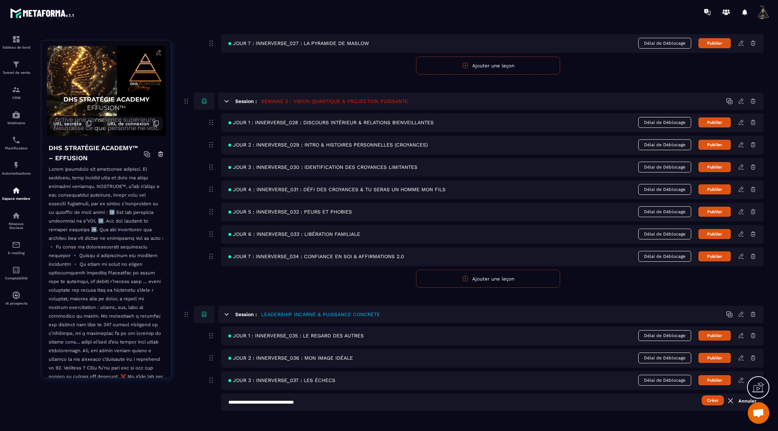 The height and width of the screenshot is (431, 778). Describe the element at coordinates (16, 199) in the screenshot. I see `p: Espace membre` at that location.